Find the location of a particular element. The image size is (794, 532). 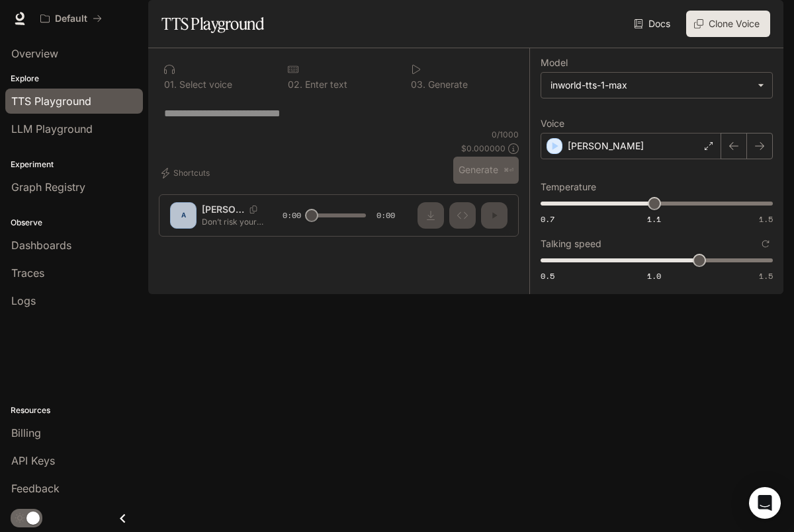

span: 1.0 is located at coordinates (654, 276).